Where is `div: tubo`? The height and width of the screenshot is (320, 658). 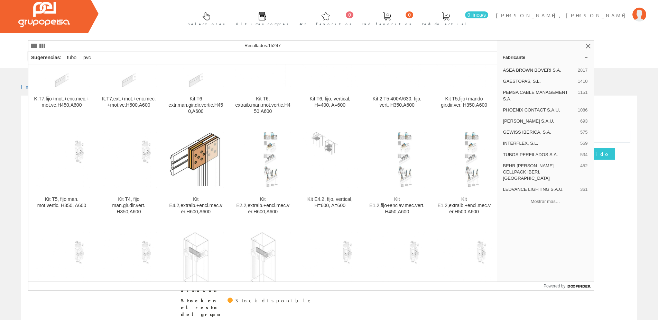 div: tubo is located at coordinates (72, 58).